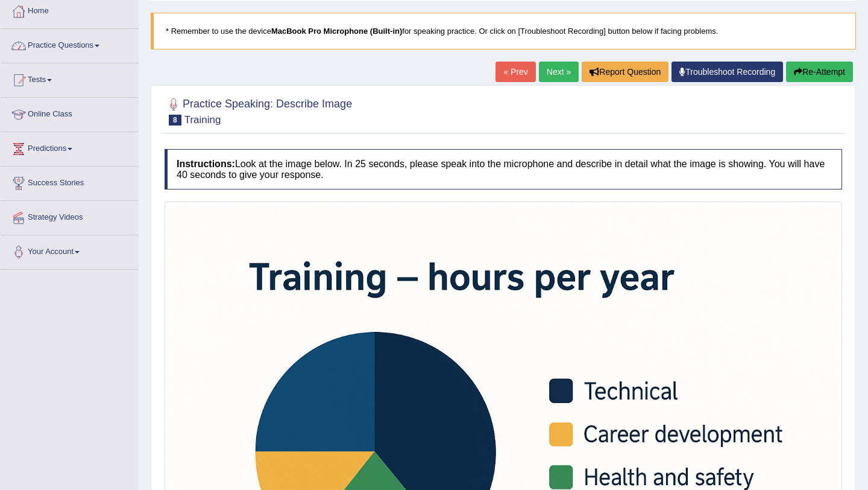 The image size is (868, 490). What do you see at coordinates (70, 182) in the screenshot?
I see `a: Success Stories` at bounding box center [70, 182].